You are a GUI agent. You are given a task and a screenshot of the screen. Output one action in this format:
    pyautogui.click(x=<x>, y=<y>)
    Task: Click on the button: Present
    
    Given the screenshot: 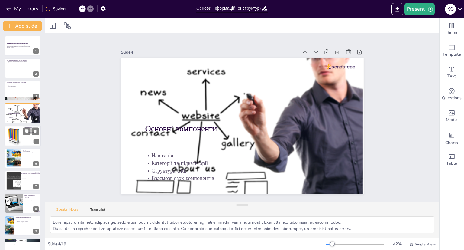 What is the action you would take?
    pyautogui.click(x=420, y=9)
    